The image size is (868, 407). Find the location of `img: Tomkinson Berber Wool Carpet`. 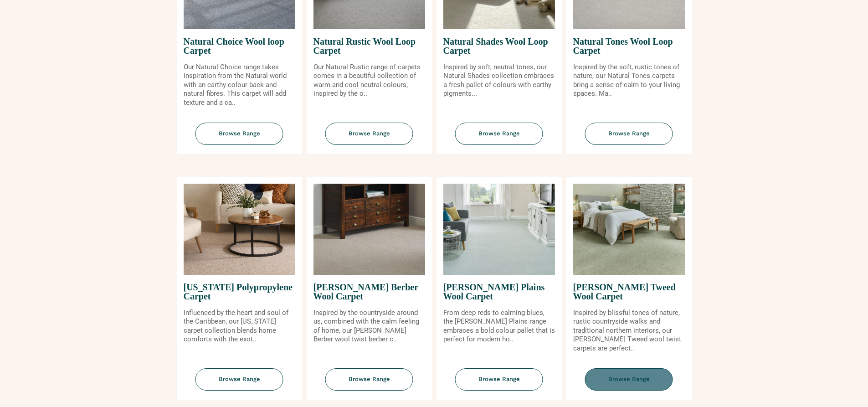

img: Tomkinson Berber Wool Carpet is located at coordinates (369, 229).